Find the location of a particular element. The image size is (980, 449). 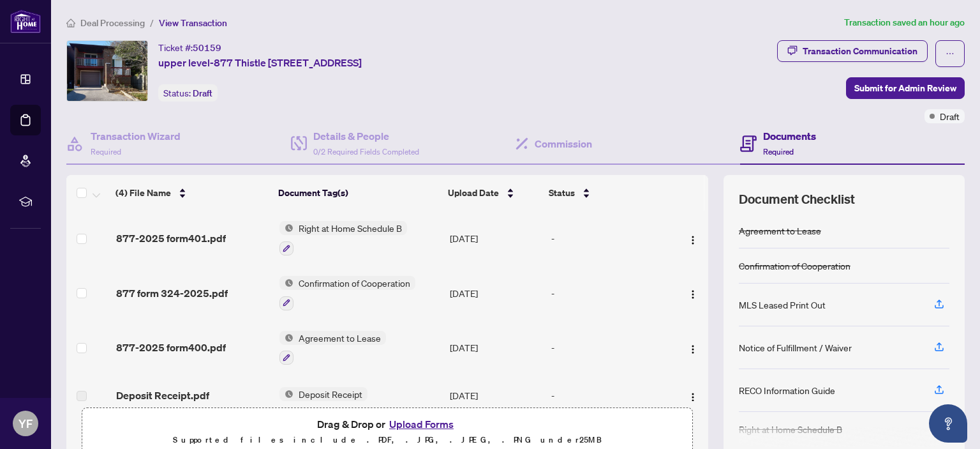

img: logo is located at coordinates (26, 21).